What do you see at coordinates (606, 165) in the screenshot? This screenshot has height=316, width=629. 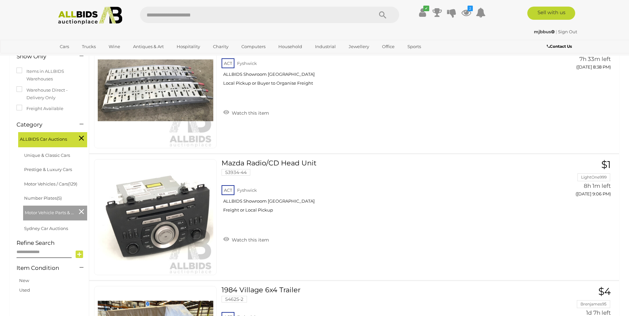 I see `span: $1` at bounding box center [606, 165].